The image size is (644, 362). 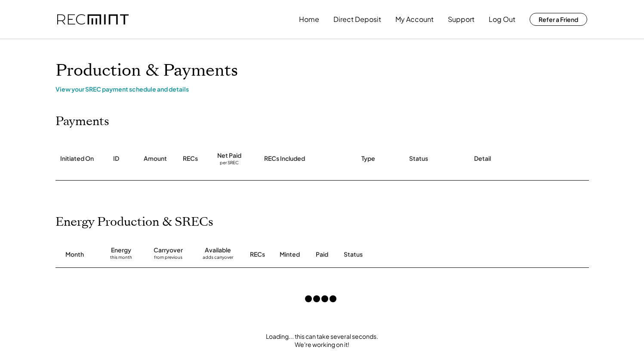 I want to click on div: View your SREC payment schedule and details, so click(x=322, y=89).